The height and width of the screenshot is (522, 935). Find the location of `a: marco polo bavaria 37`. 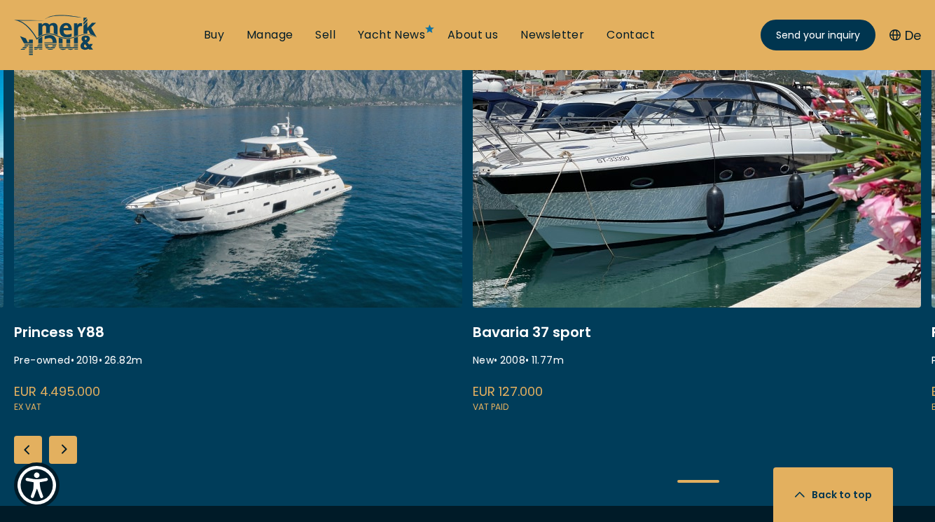

a: marco polo bavaria 37 is located at coordinates (697, 228).